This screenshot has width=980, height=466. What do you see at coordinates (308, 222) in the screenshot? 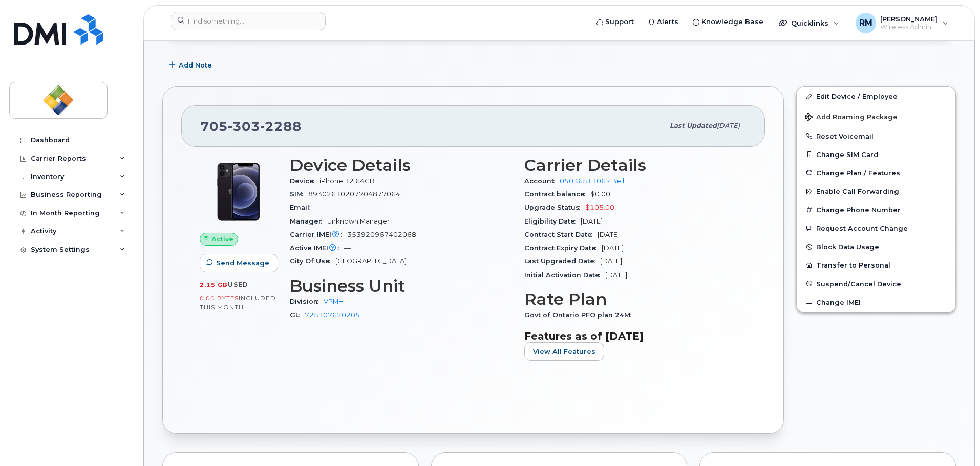
I see `span: Manager` at bounding box center [308, 222].